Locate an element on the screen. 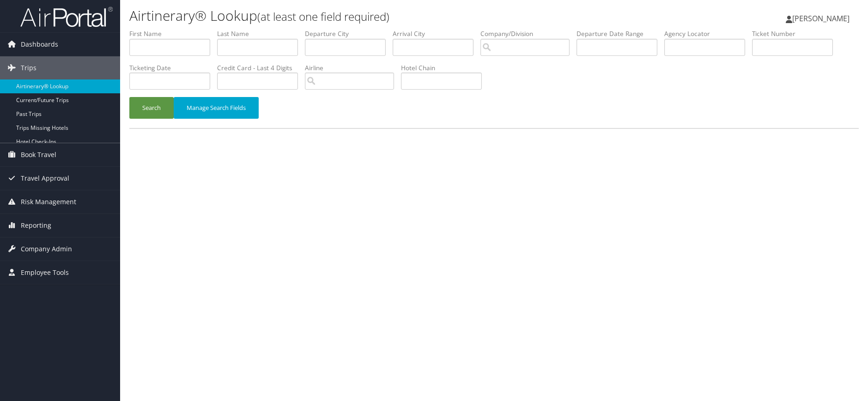 This screenshot has height=401, width=868. span: Risk Management is located at coordinates (49, 202).